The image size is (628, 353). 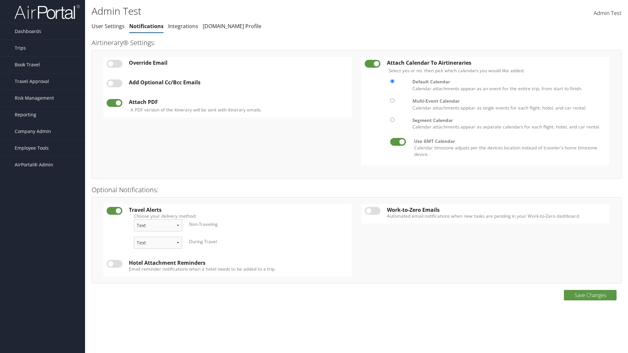 I want to click on label: Calendar timezone adjusts per the devices location instead of traveler's home timezone device., so click(x=507, y=148).